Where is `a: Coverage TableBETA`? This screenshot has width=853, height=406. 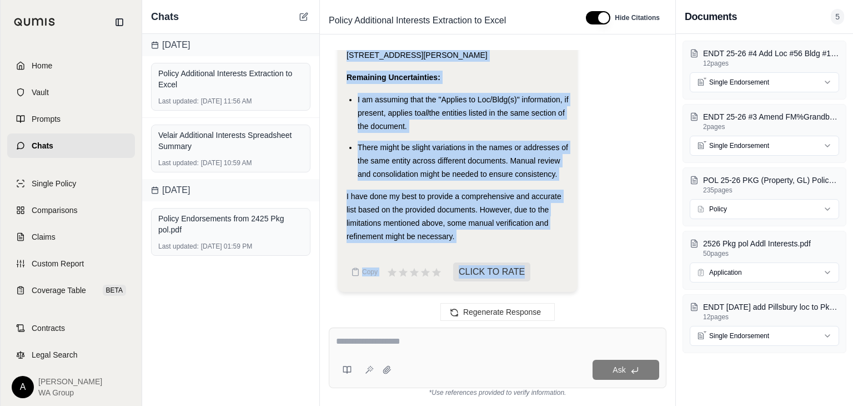
a: Coverage TableBETA is located at coordinates (71, 290).